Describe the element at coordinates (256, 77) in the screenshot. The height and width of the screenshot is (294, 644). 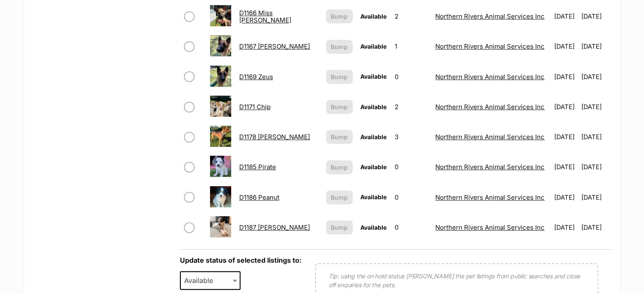
I see `a: D1169 Zeus` at that location.